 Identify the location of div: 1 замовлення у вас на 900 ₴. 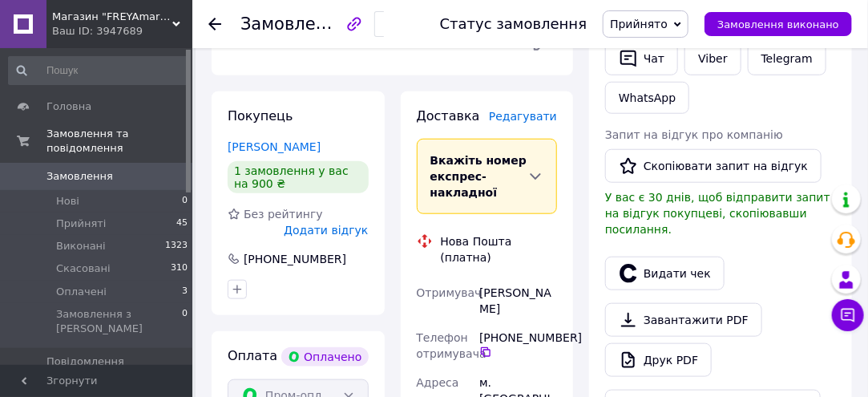
(298, 177).